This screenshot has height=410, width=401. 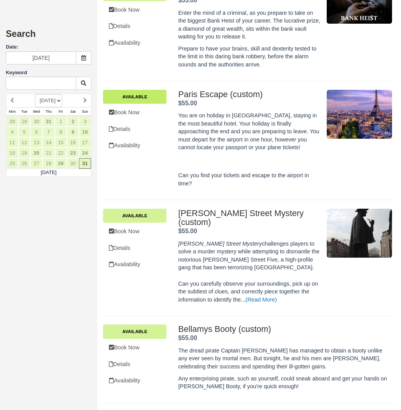 What do you see at coordinates (85, 112) in the screenshot?
I see `th: Sun` at bounding box center [85, 112].